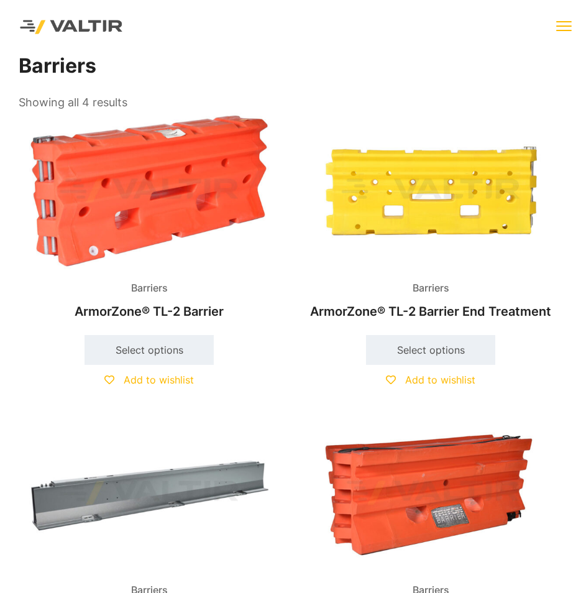 The image size is (581, 593). I want to click on h1: Barriers, so click(290, 66).